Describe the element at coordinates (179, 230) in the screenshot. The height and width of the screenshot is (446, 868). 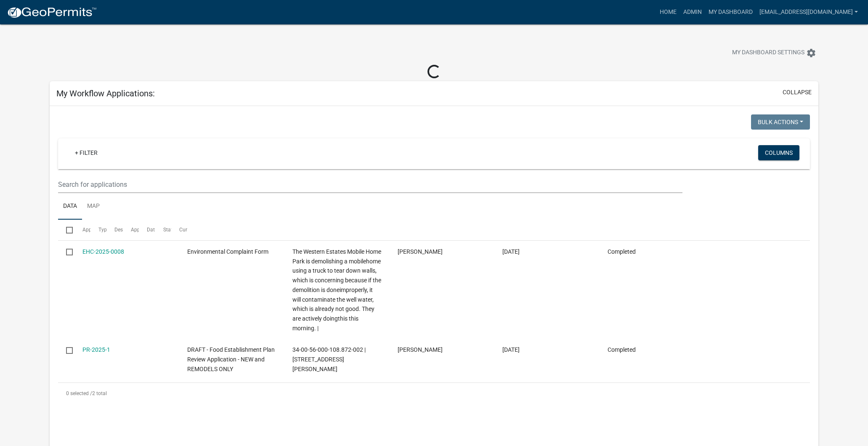
I see `datatable-header-cell: Current Activity` at that location.